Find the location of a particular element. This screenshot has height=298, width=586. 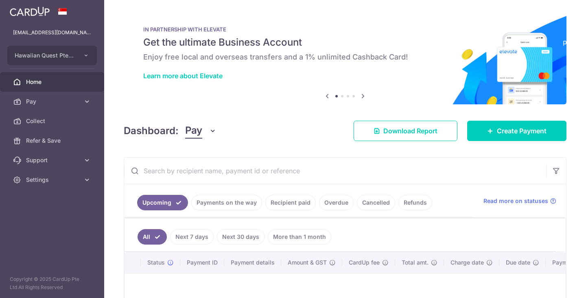

a: Payments on the way is located at coordinates (227, 202).